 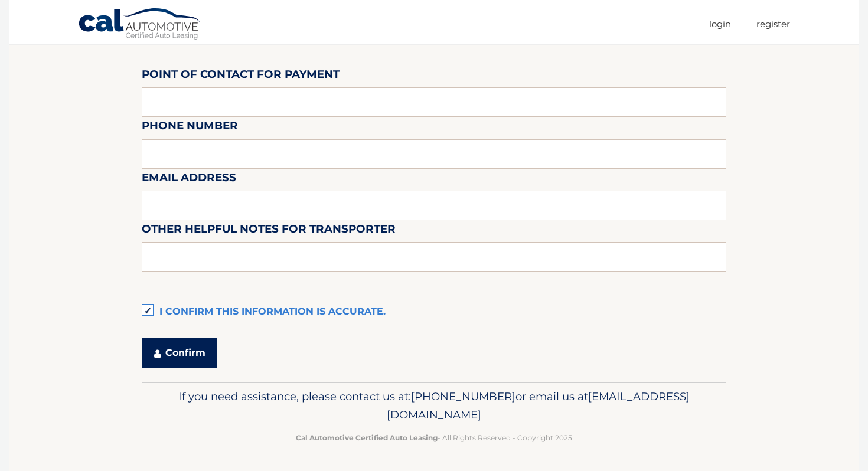 What do you see at coordinates (179, 353) in the screenshot?
I see `button: Confirm` at bounding box center [179, 353].